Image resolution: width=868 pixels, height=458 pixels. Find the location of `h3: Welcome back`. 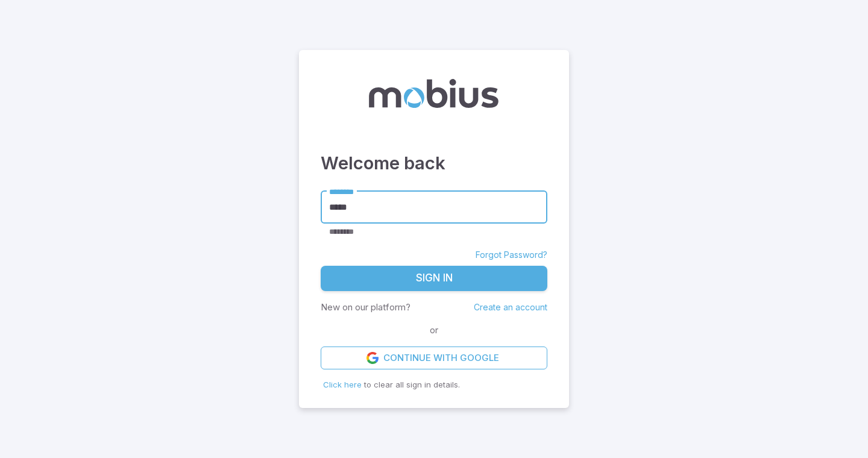

h3: Welcome back is located at coordinates (434, 164).